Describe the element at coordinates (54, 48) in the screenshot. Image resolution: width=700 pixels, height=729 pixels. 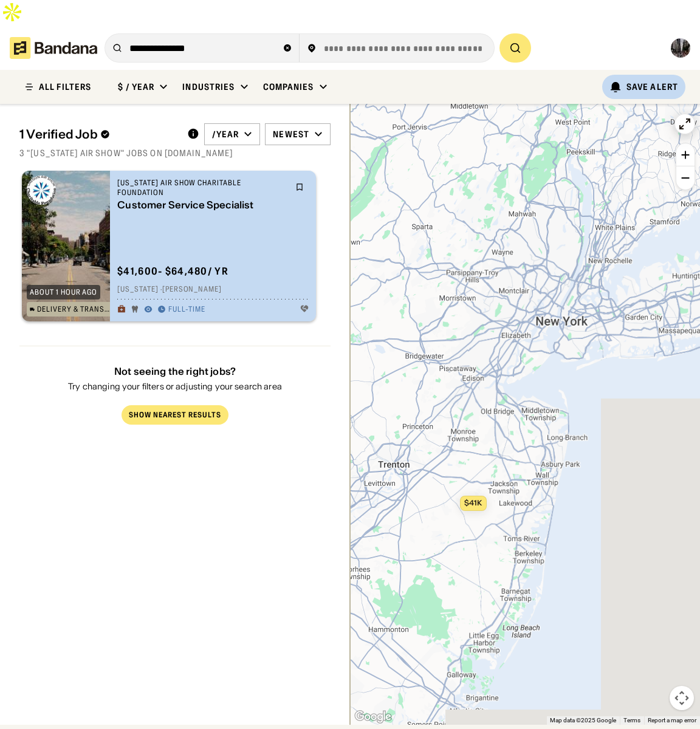
I see `img: Bandana logotype` at that location.